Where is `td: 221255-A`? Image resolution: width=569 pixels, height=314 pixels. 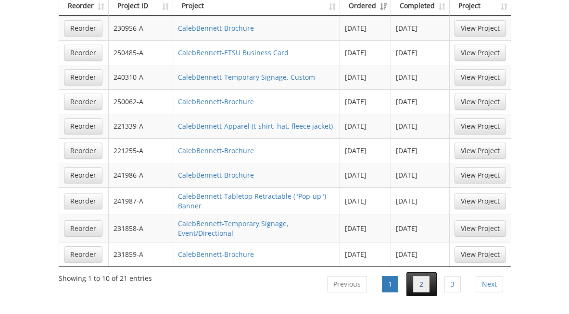
td: 221255-A is located at coordinates (141, 150).